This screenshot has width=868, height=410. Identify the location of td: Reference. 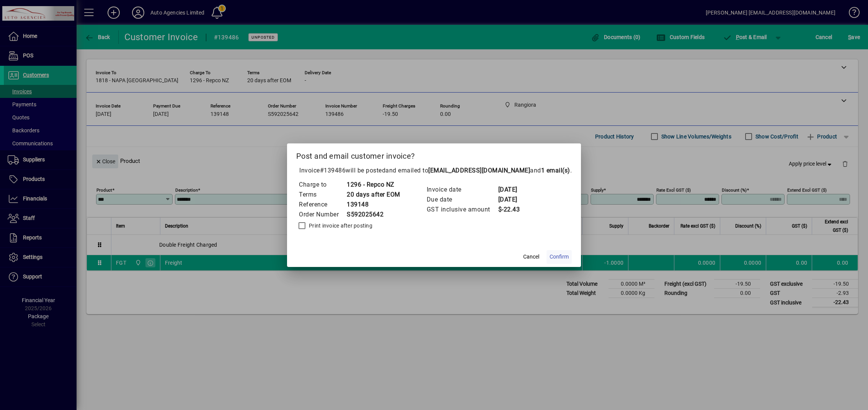
(322, 205).